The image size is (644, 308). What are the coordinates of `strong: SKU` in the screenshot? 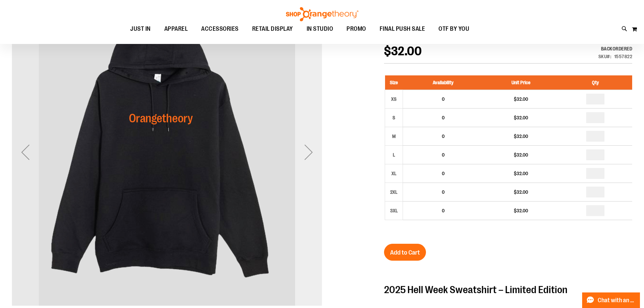 It's located at (605, 57).